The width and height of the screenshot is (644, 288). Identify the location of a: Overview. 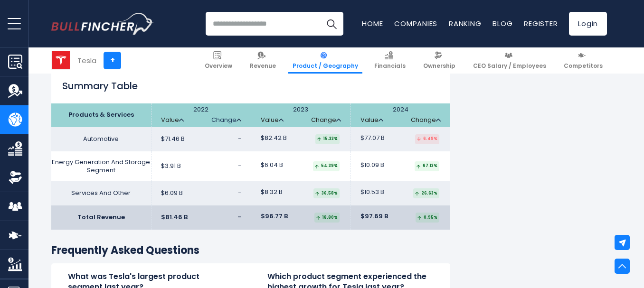
(218, 60).